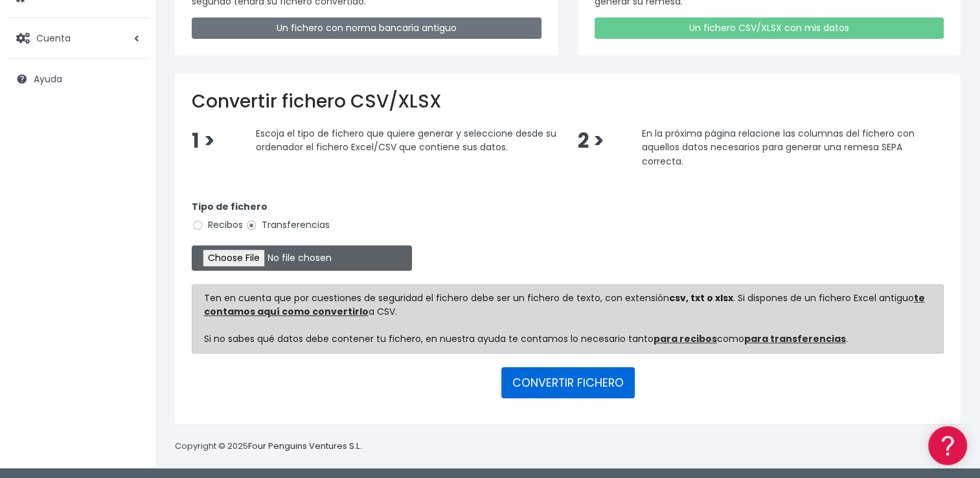  What do you see at coordinates (567, 319) in the screenshot?
I see `div: Ten en cuenta que por cuestiones de seguridad el fichero debe ser un fichero de texto, con extens...` at bounding box center [567, 319].